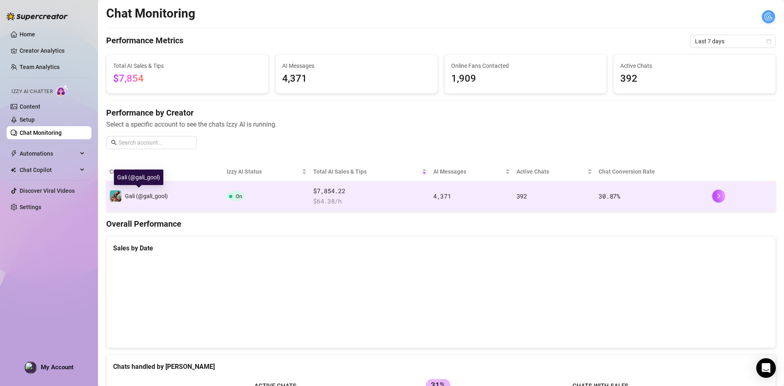 Image resolution: width=784 pixels, height=386 pixels. Describe the element at coordinates (609, 196) in the screenshot. I see `span: 30.87 %` at that location.